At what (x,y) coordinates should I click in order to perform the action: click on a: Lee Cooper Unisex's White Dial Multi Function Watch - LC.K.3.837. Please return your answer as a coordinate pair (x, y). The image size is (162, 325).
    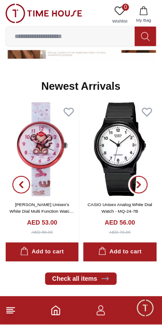
    Looking at the image, I should click on (42, 149).